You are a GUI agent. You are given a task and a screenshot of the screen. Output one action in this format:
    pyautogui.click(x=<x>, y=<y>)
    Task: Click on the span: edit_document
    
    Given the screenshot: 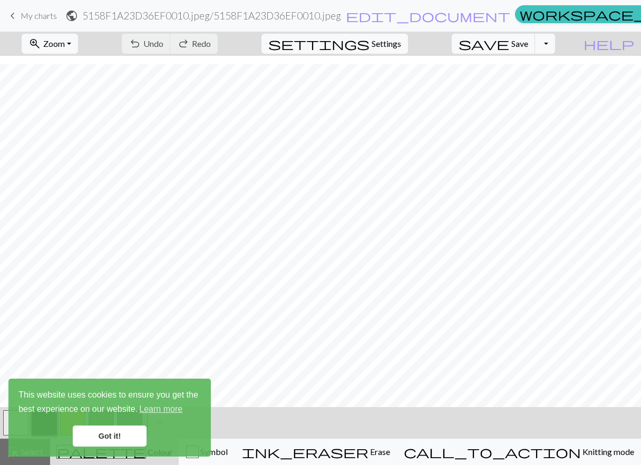 What is the action you would take?
    pyautogui.click(x=428, y=16)
    